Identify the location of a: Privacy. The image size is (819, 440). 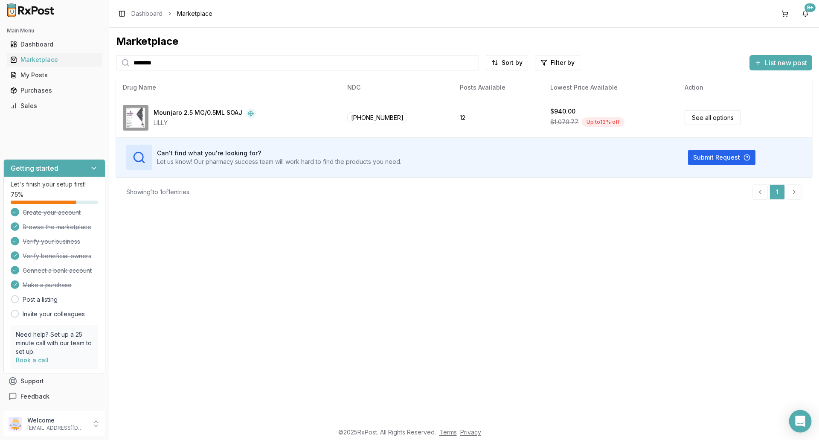
(471, 432).